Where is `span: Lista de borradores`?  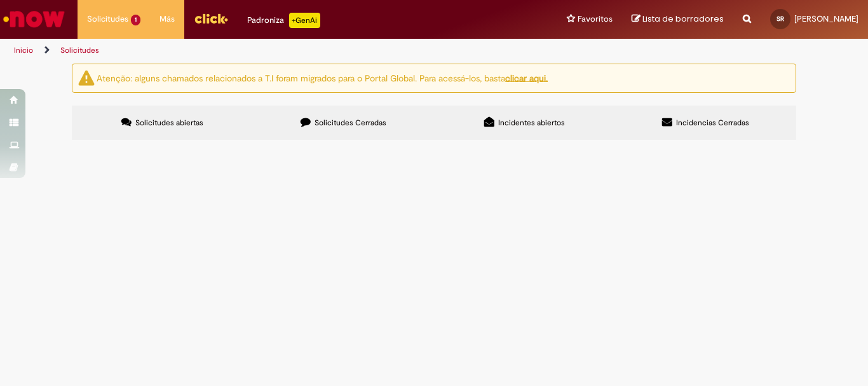
span: Lista de borradores is located at coordinates (683, 18).